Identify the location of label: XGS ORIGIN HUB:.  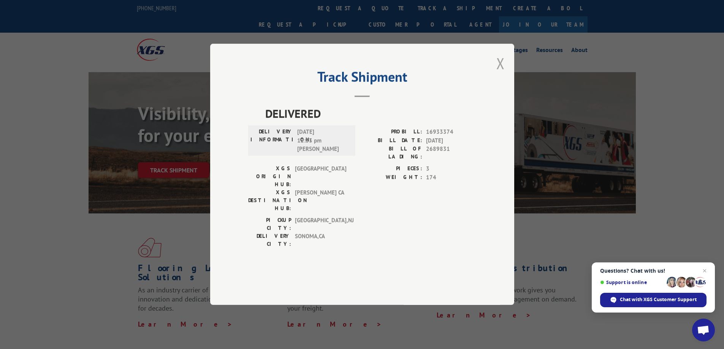
(270, 177).